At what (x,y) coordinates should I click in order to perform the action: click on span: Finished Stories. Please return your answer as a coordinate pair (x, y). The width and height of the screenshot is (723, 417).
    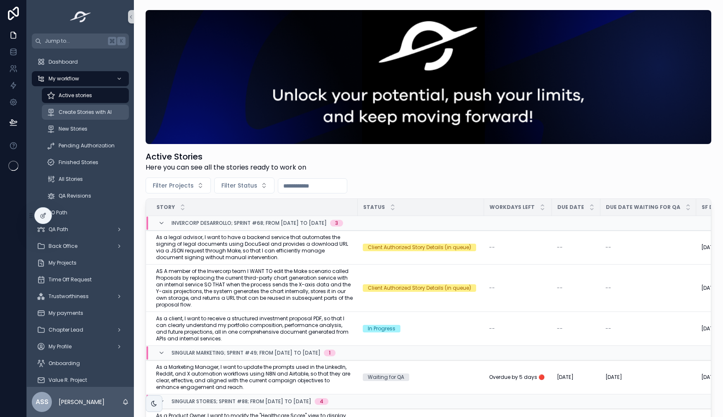
    Looking at the image, I should click on (78, 162).